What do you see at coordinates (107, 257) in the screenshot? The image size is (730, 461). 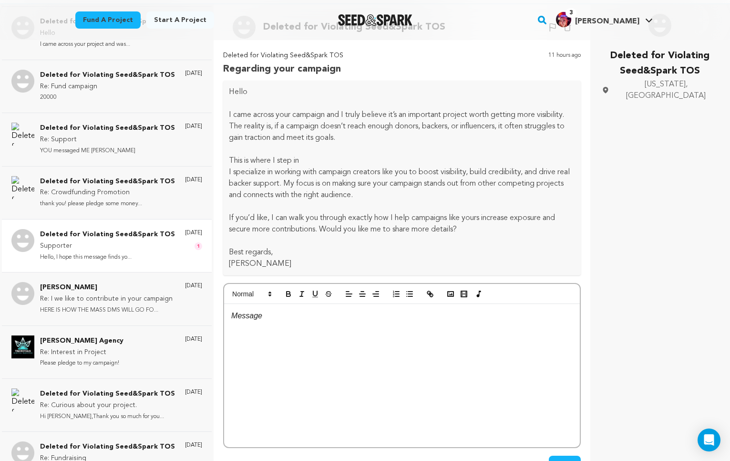 I see `p: Hello, I hope this message finds yo...` at bounding box center [107, 257].